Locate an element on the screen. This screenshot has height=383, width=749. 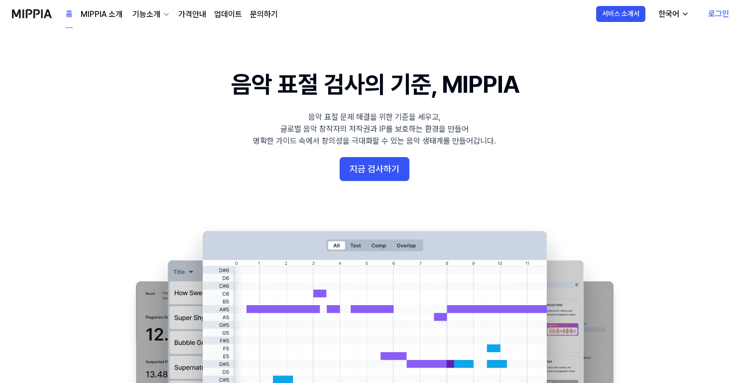
a: 서비스 소개서 is located at coordinates (621, 14).